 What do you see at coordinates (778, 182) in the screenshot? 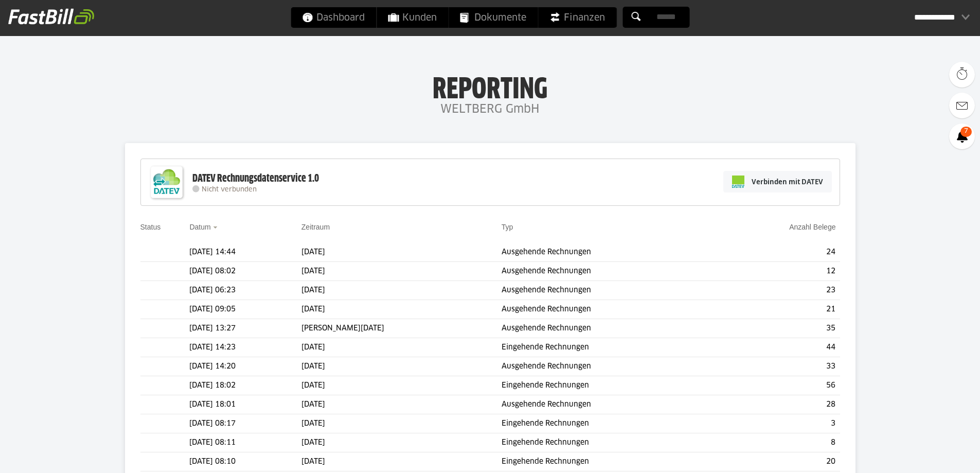
I see `a: Verbinden mit DATEV` at bounding box center [778, 182].